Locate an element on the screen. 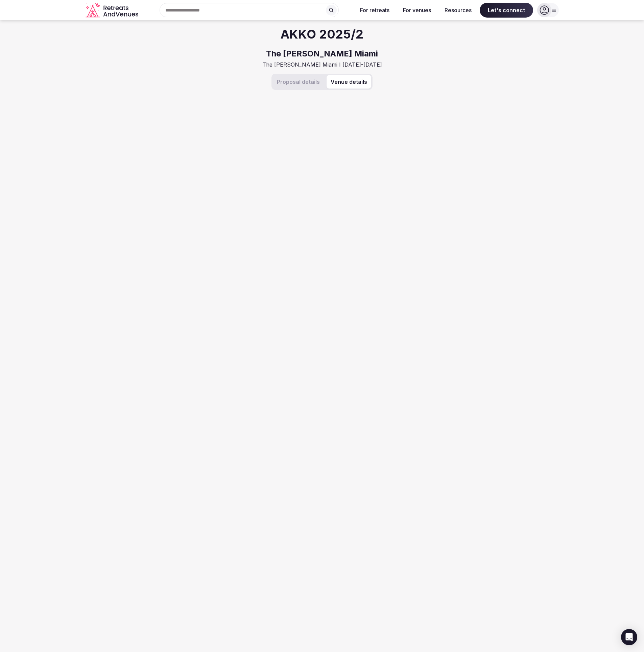  span: Let's connect is located at coordinates (507, 10).